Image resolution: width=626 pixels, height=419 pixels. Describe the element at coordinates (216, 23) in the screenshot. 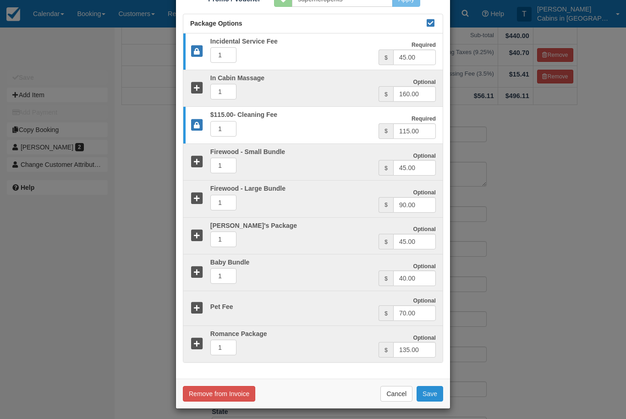

I see `span: Package Options` at that location.